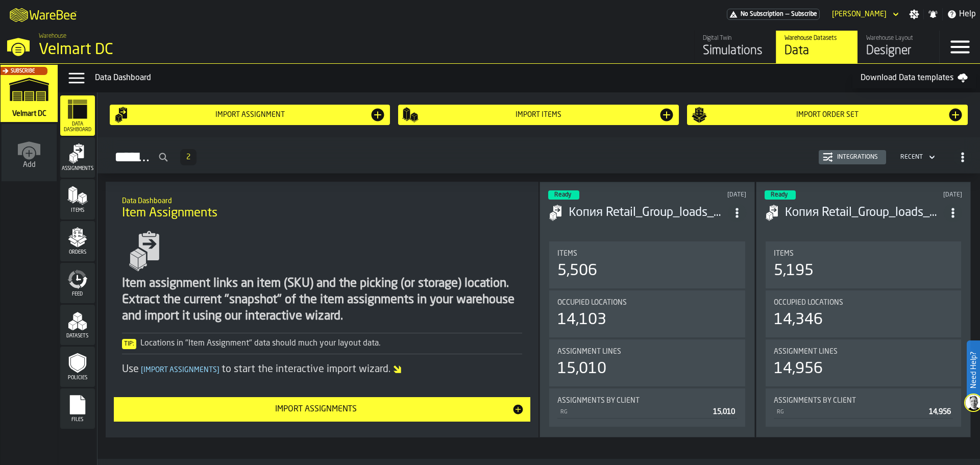 This screenshot has height=465, width=980. Describe the element at coordinates (77, 242) in the screenshot. I see `li: menu Orders` at that location.